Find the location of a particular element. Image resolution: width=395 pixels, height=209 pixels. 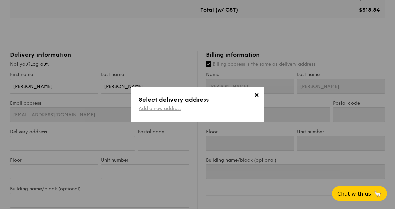

button: Chat with us🦙 is located at coordinates (360, 193).